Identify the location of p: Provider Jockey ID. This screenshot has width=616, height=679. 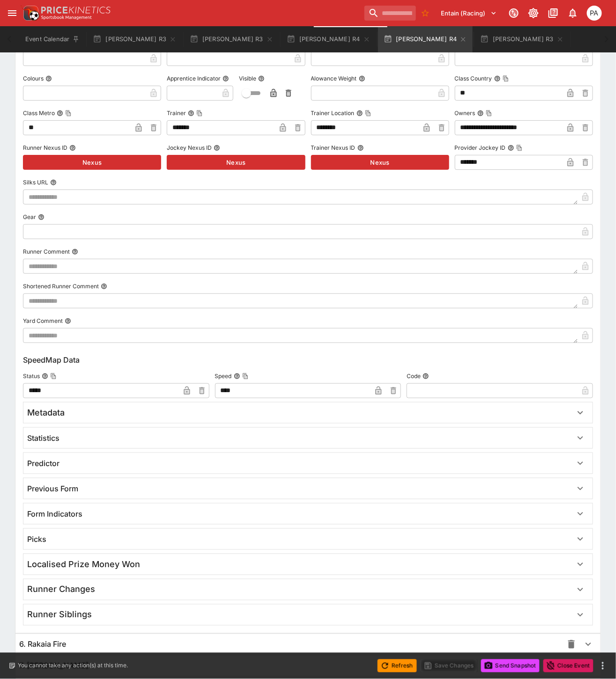
(480, 147).